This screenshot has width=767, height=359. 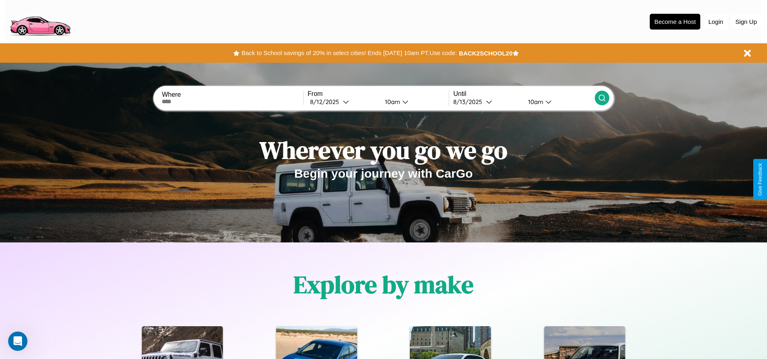 I want to click on button: Sign Up, so click(x=746, y=21).